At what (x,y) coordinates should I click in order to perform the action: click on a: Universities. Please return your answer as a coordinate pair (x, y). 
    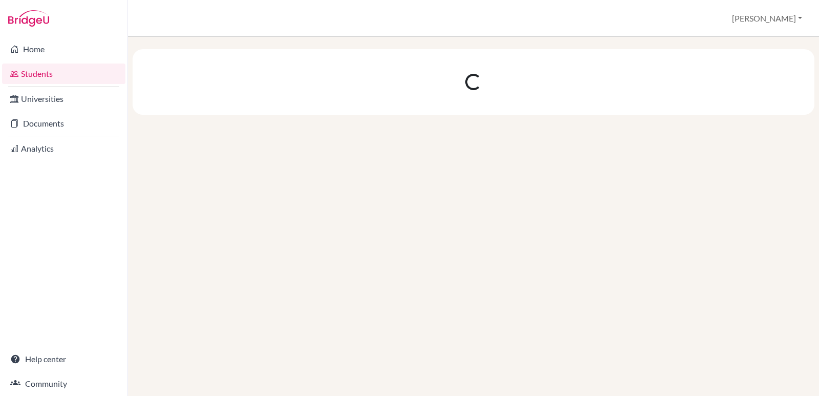
    Looking at the image, I should click on (63, 99).